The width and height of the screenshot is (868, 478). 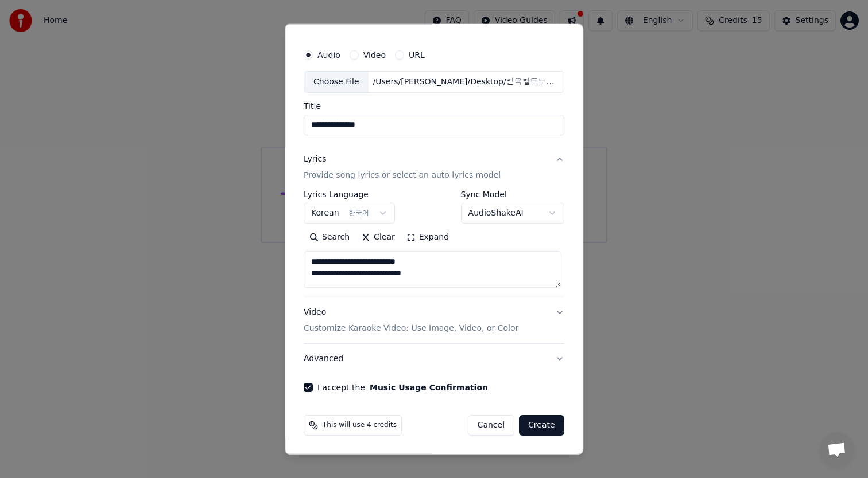 I want to click on label: Title, so click(x=434, y=106).